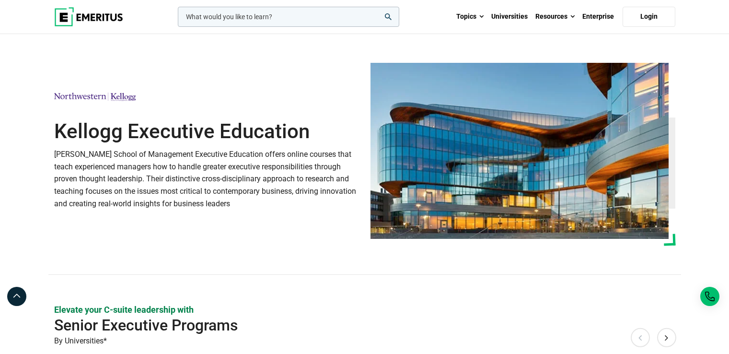 The image size is (729, 354). I want to click on button: Previous, so click(640, 337).